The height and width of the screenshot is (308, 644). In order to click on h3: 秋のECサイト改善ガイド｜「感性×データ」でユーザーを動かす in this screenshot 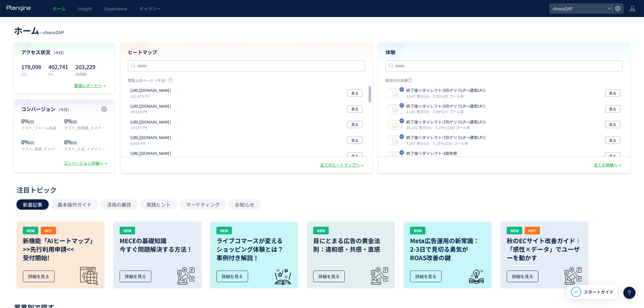, I will do `click(544, 249)`.